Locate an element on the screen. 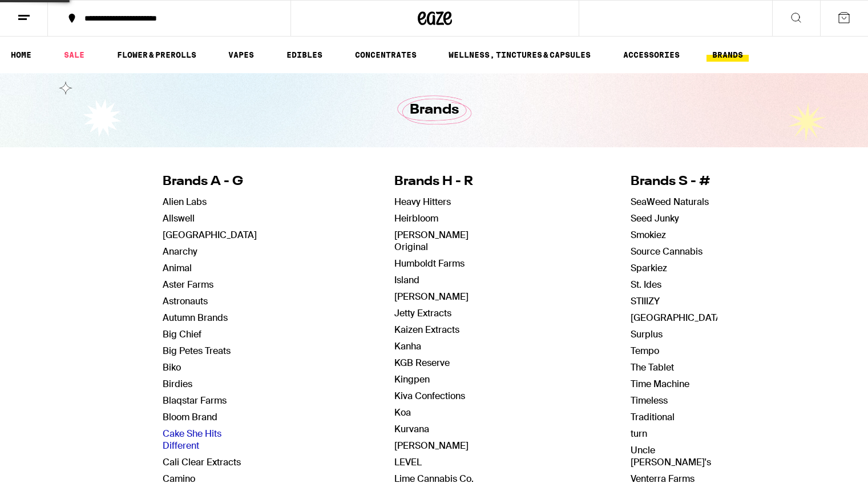  a: Aster Farms is located at coordinates (188, 284).